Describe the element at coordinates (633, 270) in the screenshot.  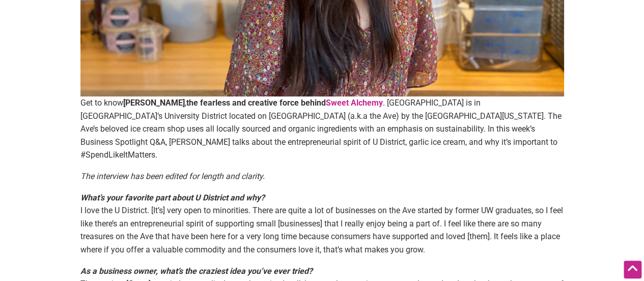
I see `div: Scroll Back to Top` at that location.